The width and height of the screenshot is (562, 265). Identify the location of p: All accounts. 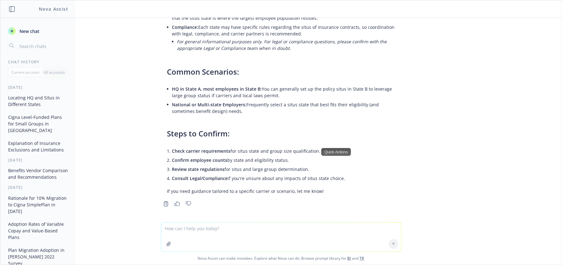
(54, 72).